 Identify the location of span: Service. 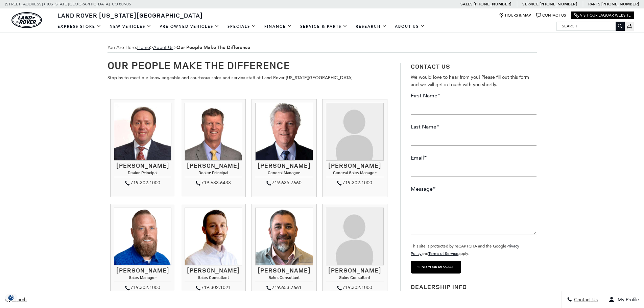
(530, 4).